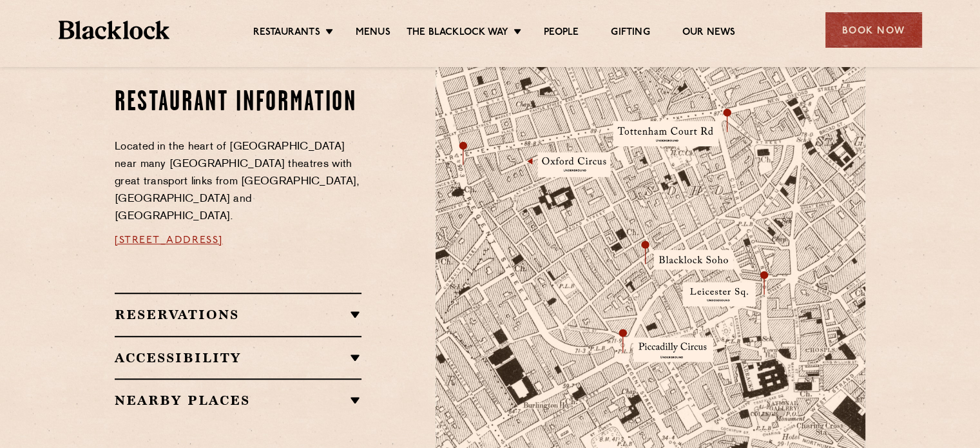  What do you see at coordinates (709, 33) in the screenshot?
I see `a: Our News` at bounding box center [709, 33].